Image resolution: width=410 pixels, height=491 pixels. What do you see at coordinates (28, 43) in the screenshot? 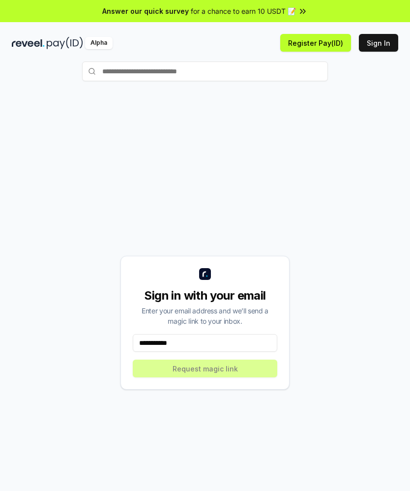
I see `img: reveel_dark` at bounding box center [28, 43].